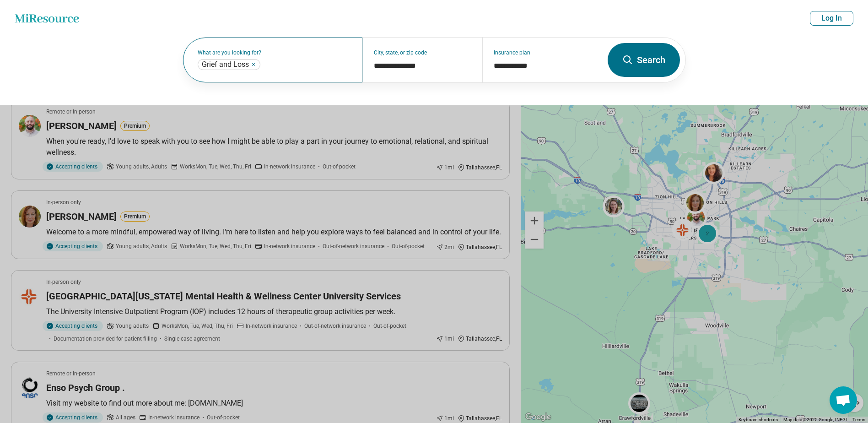  Describe the element at coordinates (644, 60) in the screenshot. I see `button: Search` at that location.